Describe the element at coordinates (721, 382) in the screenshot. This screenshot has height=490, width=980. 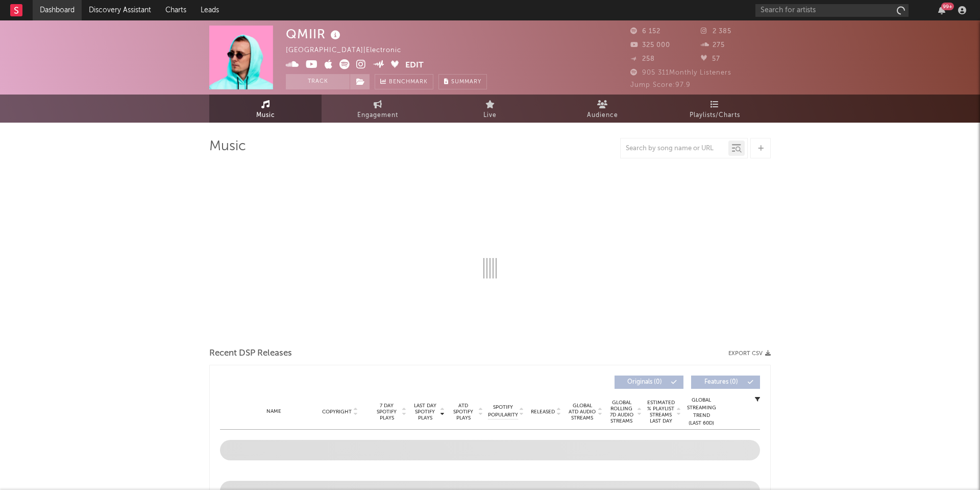
I see `span: Features ( 0 )` at that location.